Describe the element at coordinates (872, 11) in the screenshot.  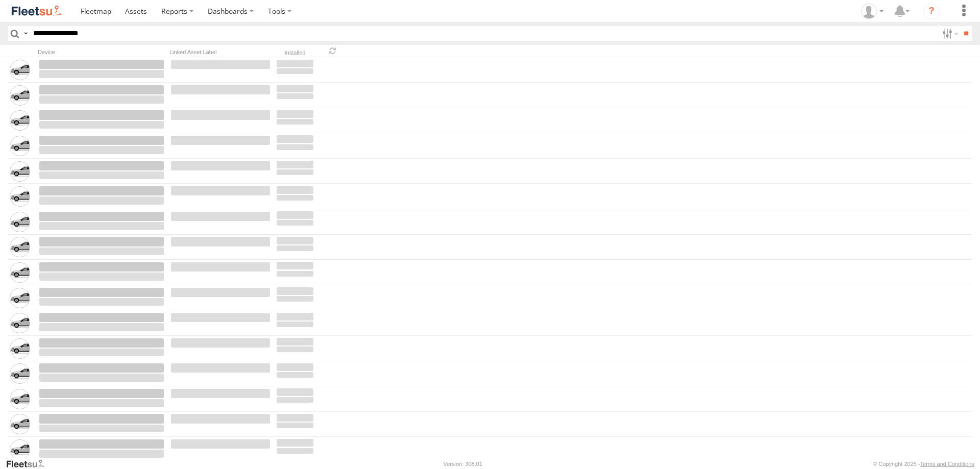
I see `div: Muhammad Babar Raza` at that location.